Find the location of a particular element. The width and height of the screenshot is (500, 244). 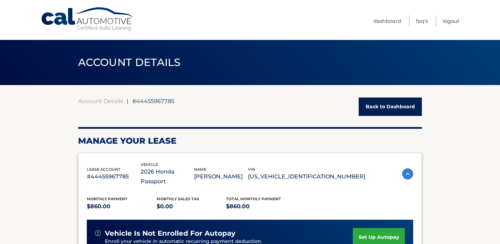

span: Monthly Payment is located at coordinates (107, 199).